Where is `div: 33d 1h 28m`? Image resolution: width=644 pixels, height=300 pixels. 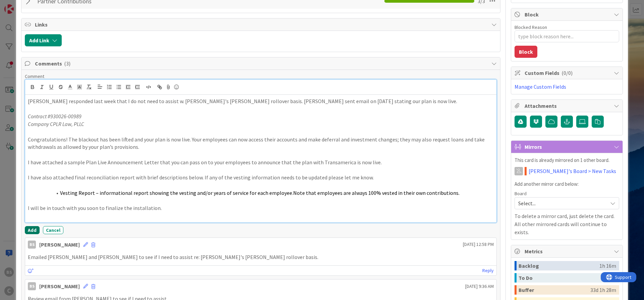 div: 33d 1h 28m is located at coordinates (603, 290).